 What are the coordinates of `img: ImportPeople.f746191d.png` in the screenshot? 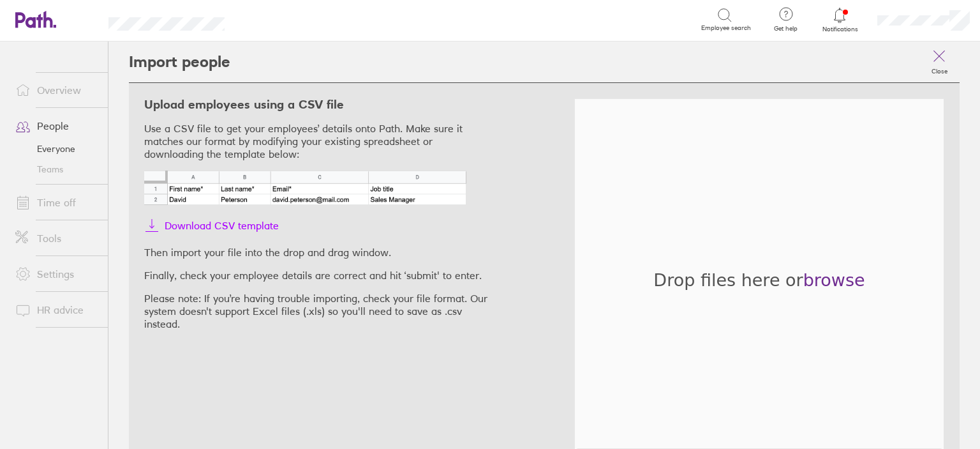 It's located at (305, 187).